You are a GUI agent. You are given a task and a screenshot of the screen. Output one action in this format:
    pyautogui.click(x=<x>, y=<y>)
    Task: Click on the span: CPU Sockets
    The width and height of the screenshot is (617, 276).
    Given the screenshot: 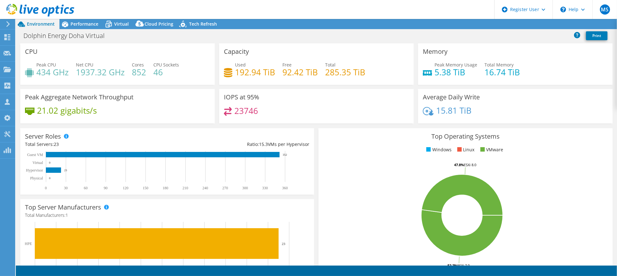 What is the action you would take?
    pyautogui.click(x=166, y=65)
    